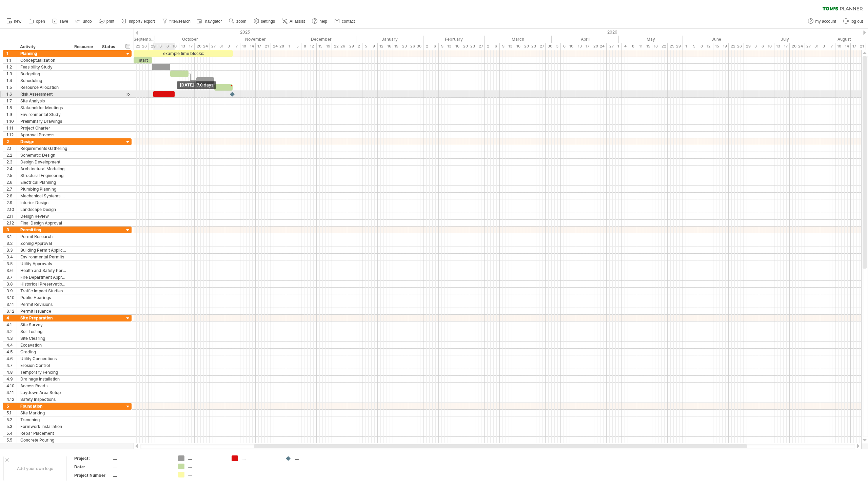 This screenshot has width=868, height=488. What do you see at coordinates (11, 399) in the screenshot?
I see `div: 4.12` at bounding box center [11, 399].